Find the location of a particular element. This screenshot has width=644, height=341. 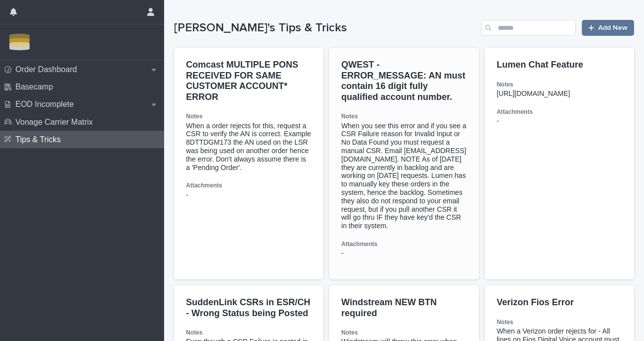

span: Add New is located at coordinates (612, 28).